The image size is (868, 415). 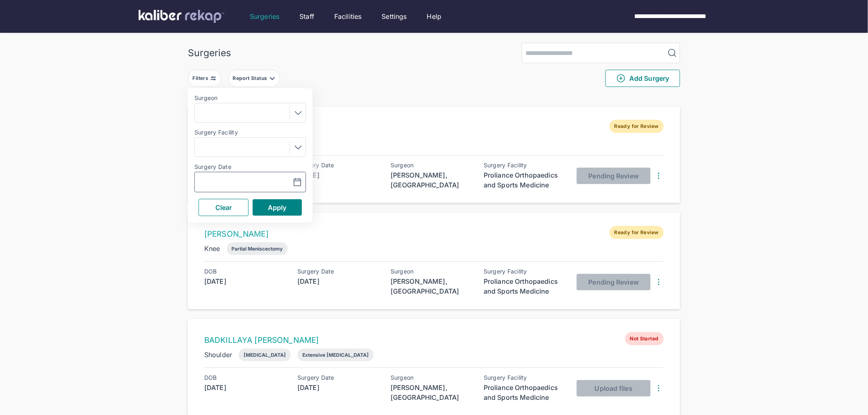 What do you see at coordinates (394, 16) in the screenshot?
I see `a: Settings` at bounding box center [394, 16].